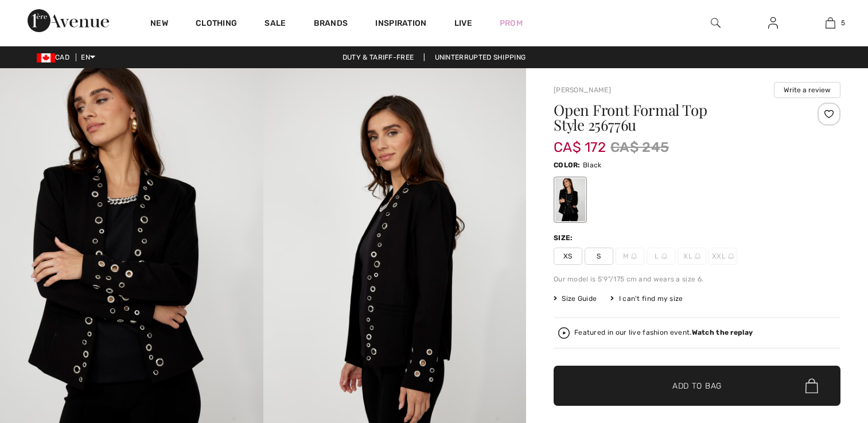  What do you see at coordinates (568, 257) in the screenshot?
I see `span: XS` at bounding box center [568, 257].